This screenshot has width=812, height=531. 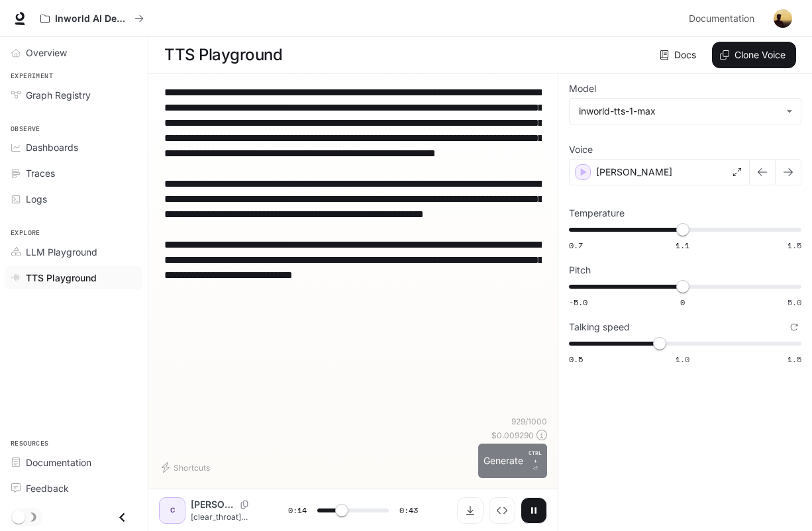 I want to click on img: User avatar, so click(x=783, y=19).